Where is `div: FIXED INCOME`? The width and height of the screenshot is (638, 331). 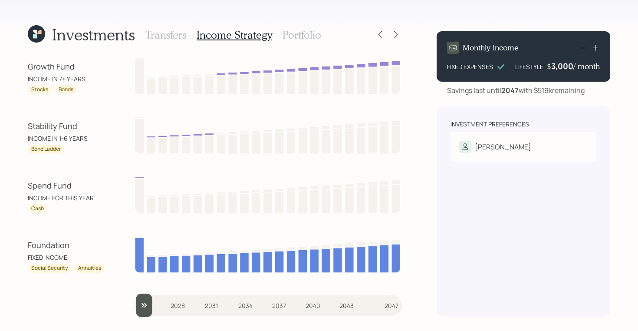
div: FIXED INCOME is located at coordinates (67, 257).